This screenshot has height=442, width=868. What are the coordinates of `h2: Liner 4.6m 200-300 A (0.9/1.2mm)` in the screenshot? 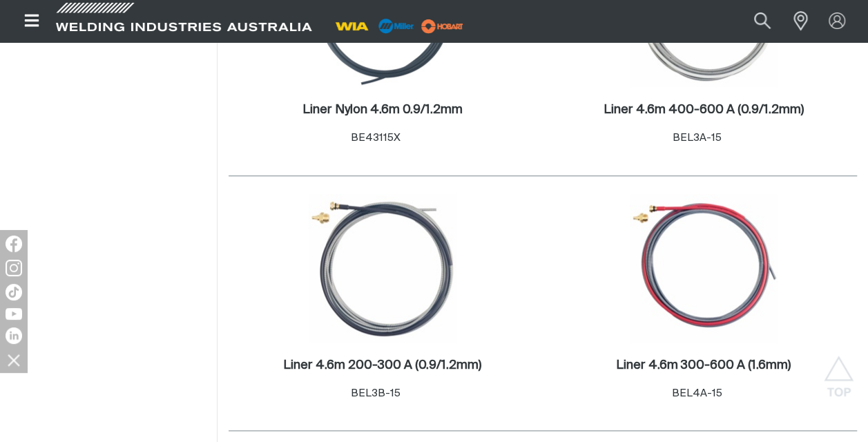 It's located at (382, 366).